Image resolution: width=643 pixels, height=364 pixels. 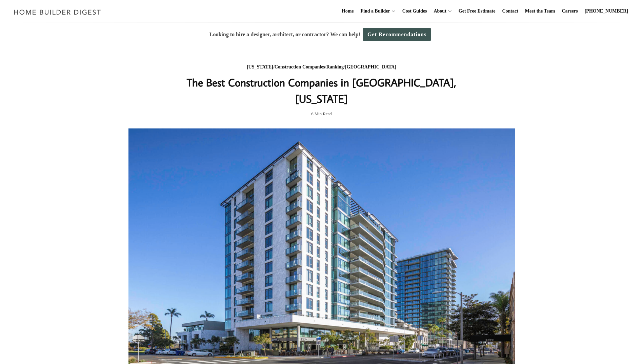 I want to click on a: Ranking, so click(x=335, y=66).